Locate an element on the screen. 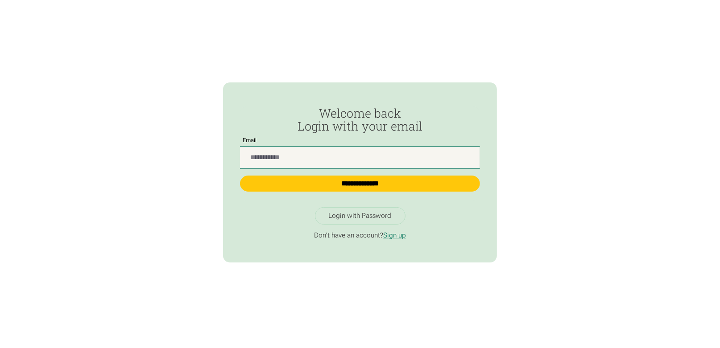  form: Passwordless Login is located at coordinates (360, 153).